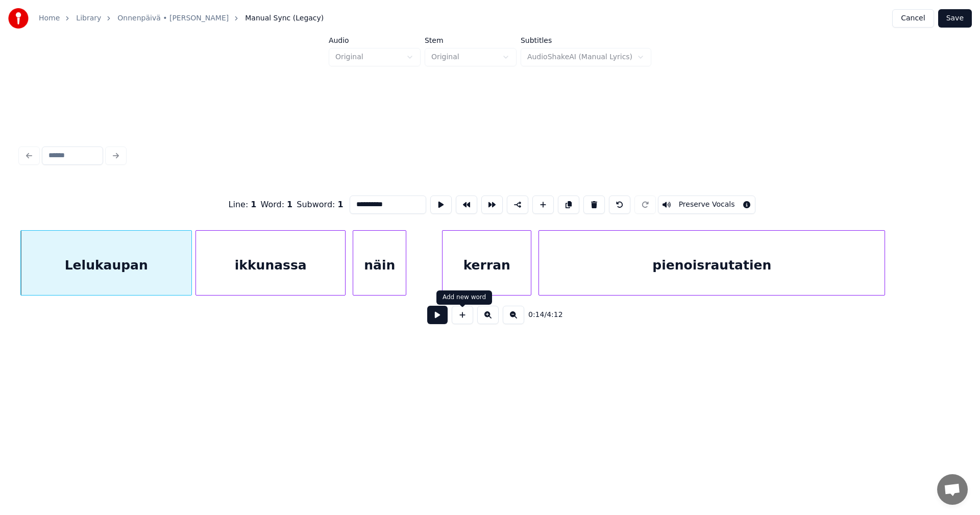 This screenshot has width=980, height=515. I want to click on button: Toggle, so click(707, 205).